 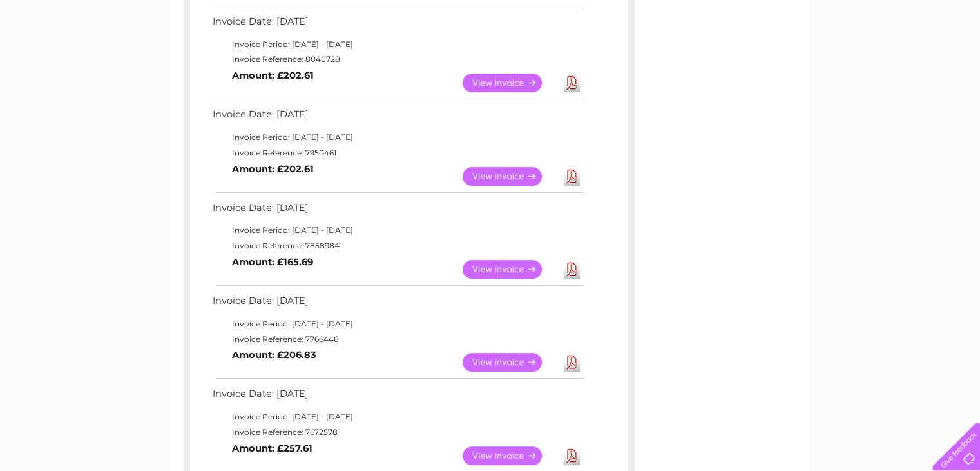 What do you see at coordinates (273, 262) in the screenshot?
I see `b: Amount: £165.69` at bounding box center [273, 262].